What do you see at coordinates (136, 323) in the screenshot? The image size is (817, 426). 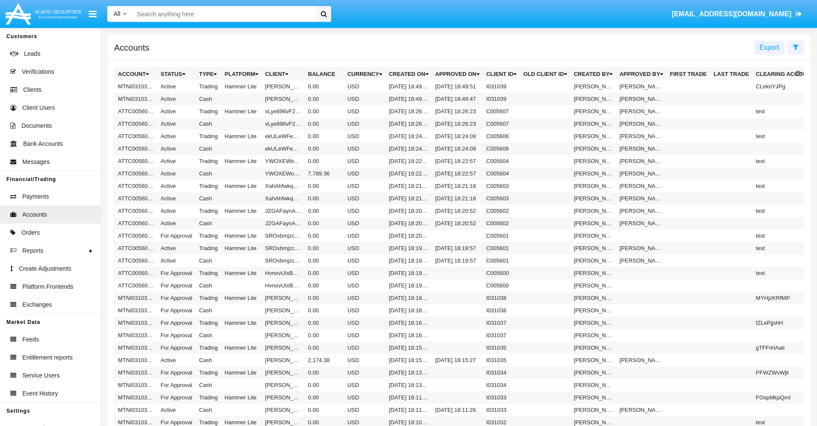 I see `td: MTNI031037A1` at bounding box center [136, 323].